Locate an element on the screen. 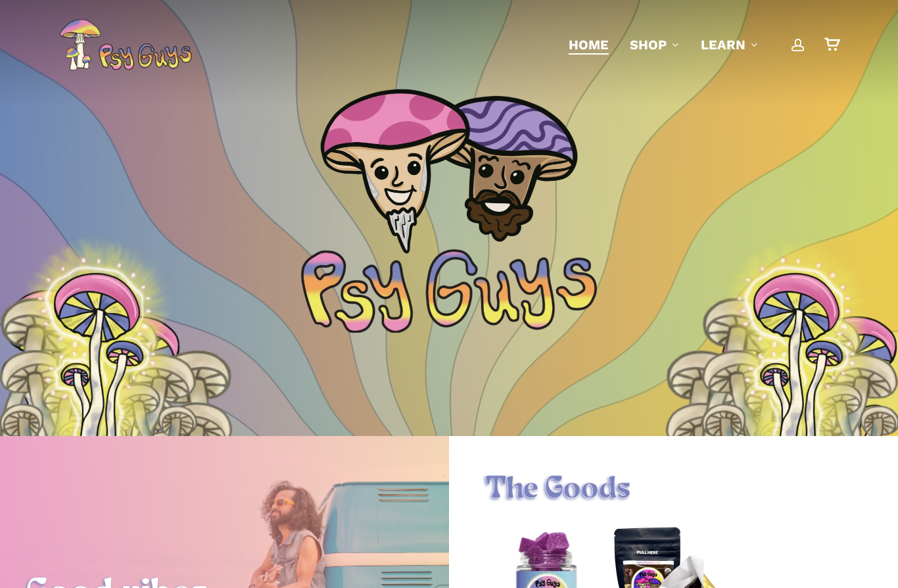 The height and width of the screenshot is (588, 898). span: Shop is located at coordinates (648, 45).